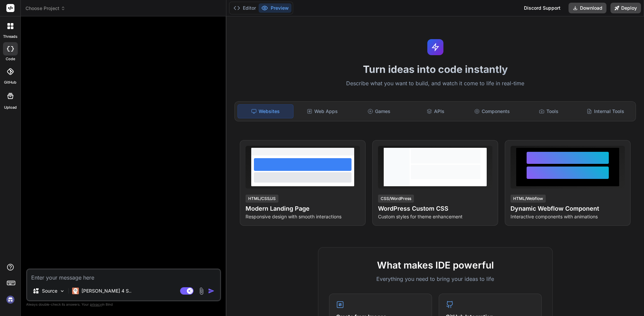 Image resolution: width=644 pixels, height=316 pixels. Describe the element at coordinates (262, 199) in the screenshot. I see `div: HTML/CSS/JS` at that location.